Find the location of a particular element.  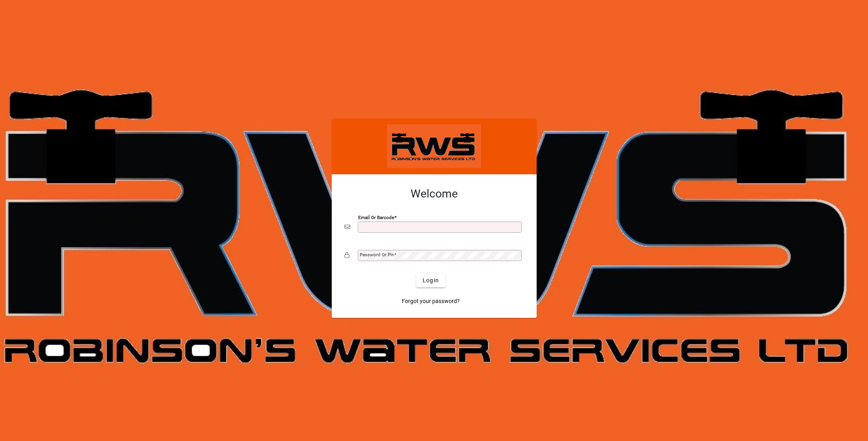

button: Login is located at coordinates (431, 280).